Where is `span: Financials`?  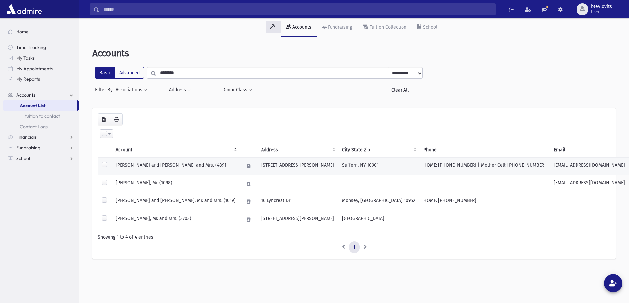 span: Financials is located at coordinates (26, 137).